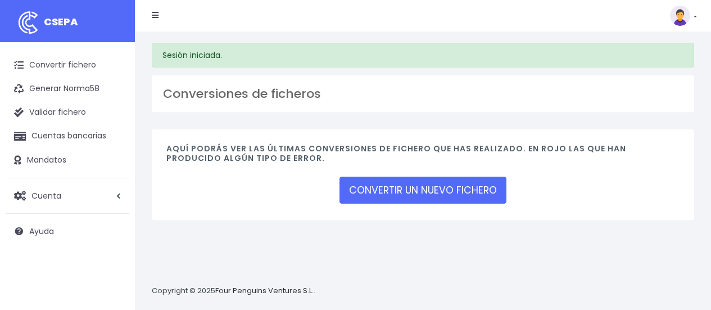  Describe the element at coordinates (67, 89) in the screenshot. I see `a: Generar Norma58` at that location.